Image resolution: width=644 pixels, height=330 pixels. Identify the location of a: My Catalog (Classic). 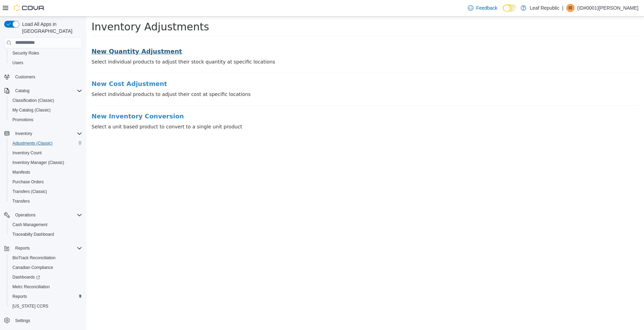
(31, 110).